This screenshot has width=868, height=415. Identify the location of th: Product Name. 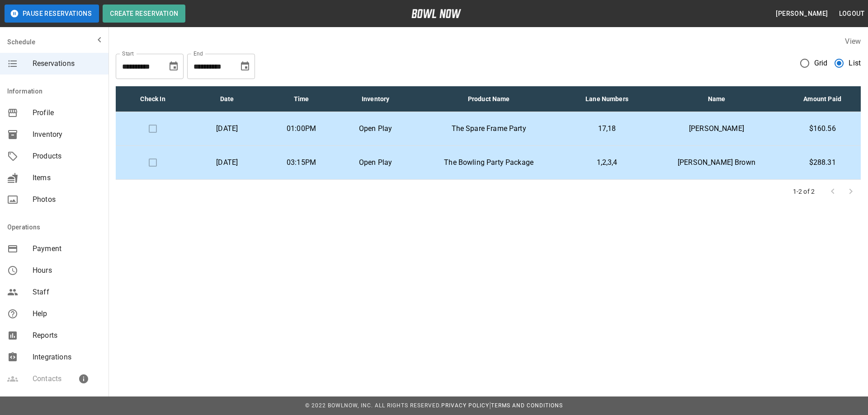
(489, 99).